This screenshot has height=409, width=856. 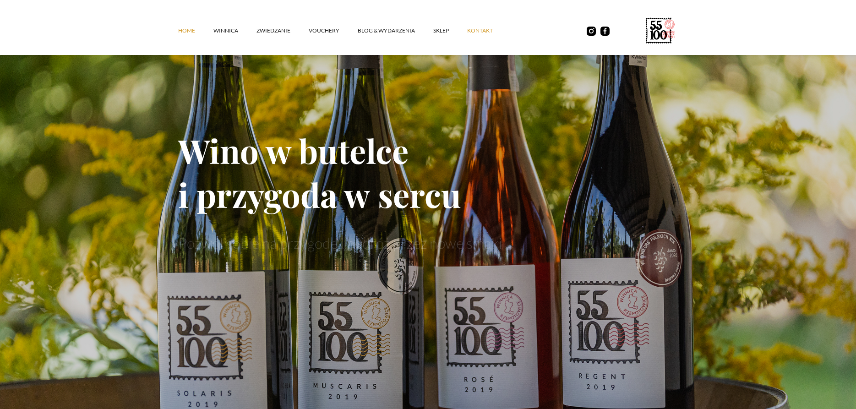 What do you see at coordinates (428, 172) in the screenshot?
I see `h1: Wino w butelce i przygoda w sercu` at bounding box center [428, 172].